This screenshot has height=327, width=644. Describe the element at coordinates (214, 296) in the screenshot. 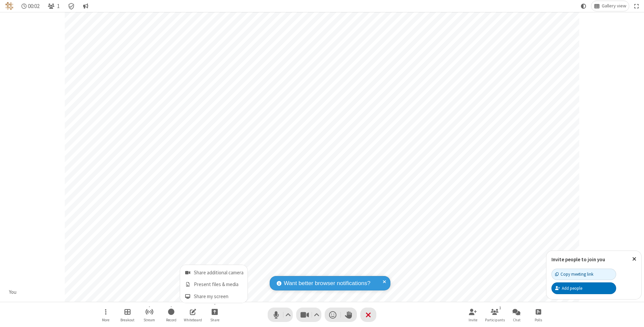

I see `button: Share my screen` at that location.